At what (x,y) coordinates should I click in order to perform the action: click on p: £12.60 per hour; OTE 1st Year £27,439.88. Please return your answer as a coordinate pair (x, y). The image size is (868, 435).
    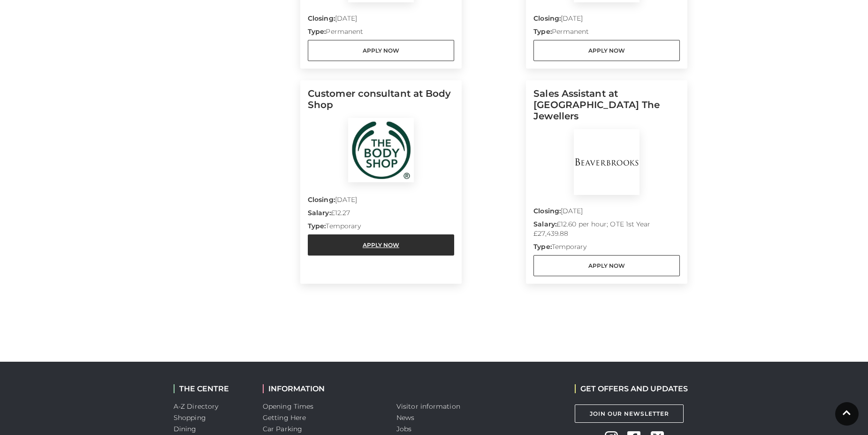
    Looking at the image, I should click on (607, 231).